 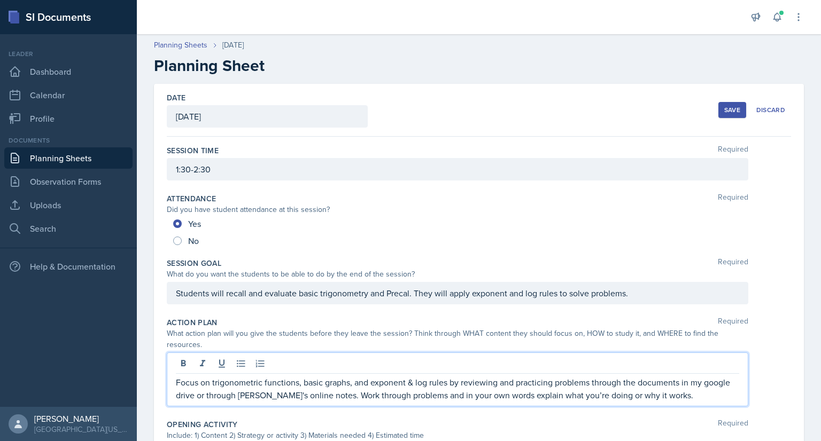 What do you see at coordinates (68, 229) in the screenshot?
I see `a: Search` at bounding box center [68, 229].